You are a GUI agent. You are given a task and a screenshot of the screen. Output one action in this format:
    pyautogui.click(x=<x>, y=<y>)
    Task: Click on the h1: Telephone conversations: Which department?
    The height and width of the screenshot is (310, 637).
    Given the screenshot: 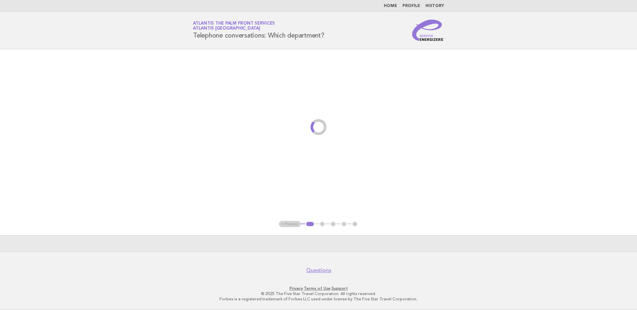 What is the action you would take?
    pyautogui.click(x=258, y=30)
    